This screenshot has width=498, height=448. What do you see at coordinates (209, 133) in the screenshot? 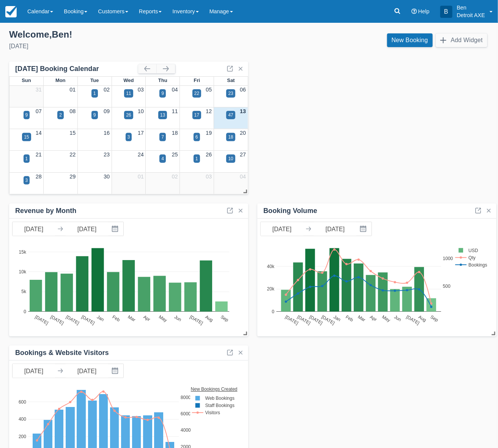
I see `a: 19` at bounding box center [209, 133].